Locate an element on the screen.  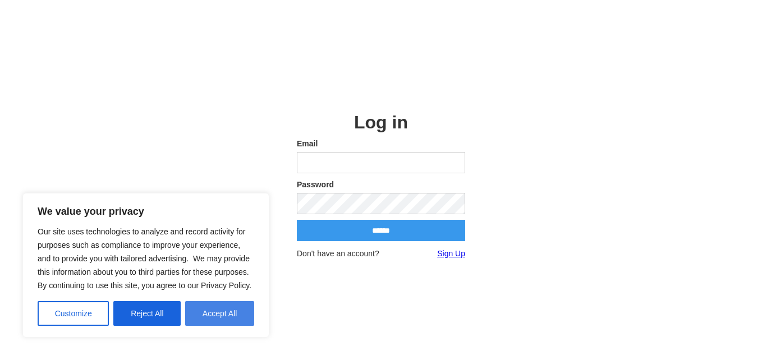
button: Customize is located at coordinates (73, 314).